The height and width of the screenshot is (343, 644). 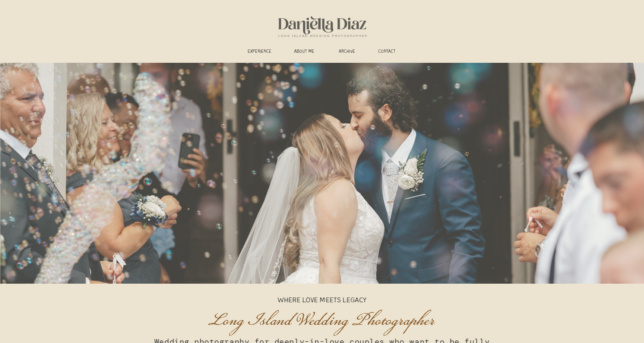 I want to click on h3: ARCHIVE, so click(x=347, y=52).